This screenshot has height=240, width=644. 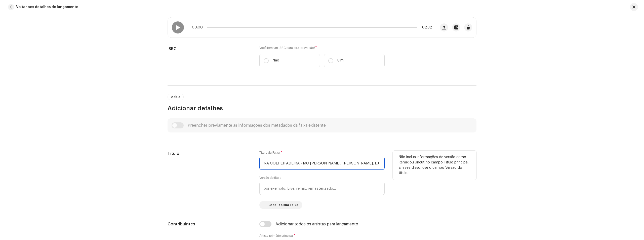 I want to click on label: Título da Faixa, so click(x=271, y=153).